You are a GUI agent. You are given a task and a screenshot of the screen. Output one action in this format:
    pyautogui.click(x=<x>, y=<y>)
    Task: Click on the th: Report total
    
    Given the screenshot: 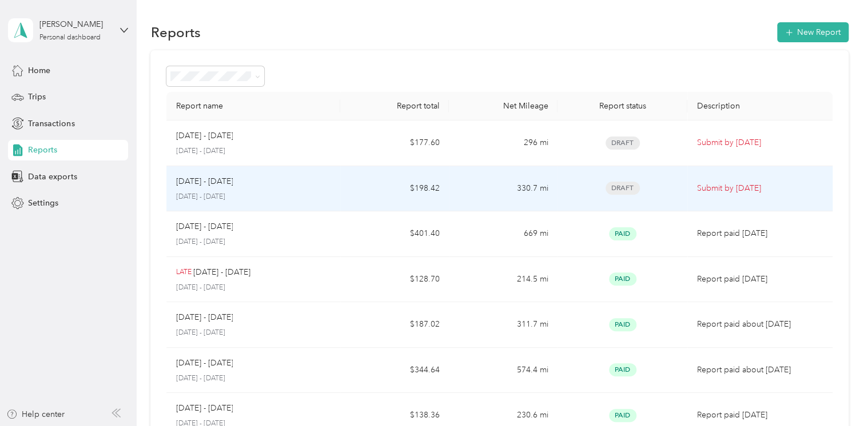 What is the action you would take?
    pyautogui.click(x=394, y=106)
    